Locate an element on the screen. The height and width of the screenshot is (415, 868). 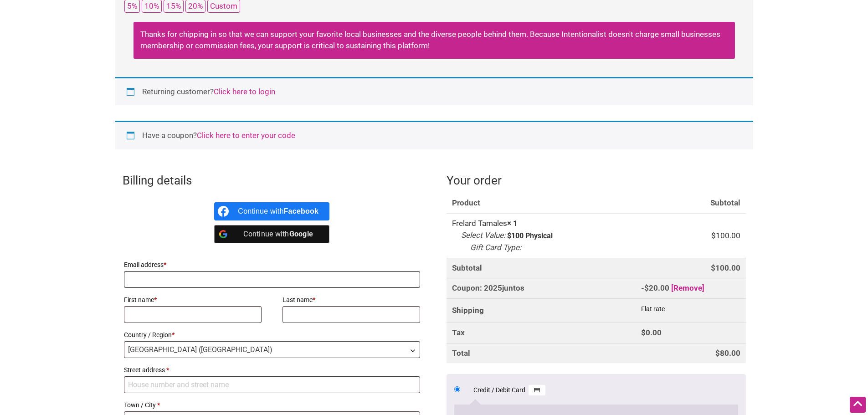
p: Physical is located at coordinates (539, 236).